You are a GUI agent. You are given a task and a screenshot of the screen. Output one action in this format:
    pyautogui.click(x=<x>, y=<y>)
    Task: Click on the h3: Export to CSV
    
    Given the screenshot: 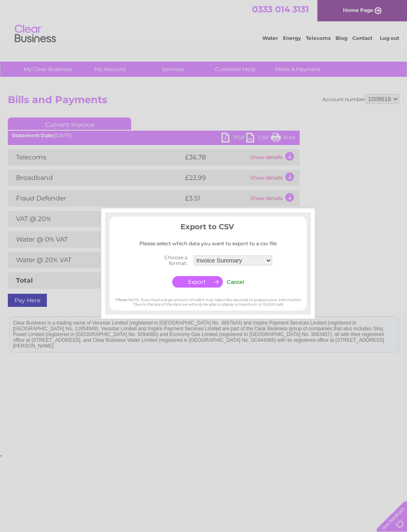 What is the action you would take?
    pyautogui.click(x=208, y=228)
    